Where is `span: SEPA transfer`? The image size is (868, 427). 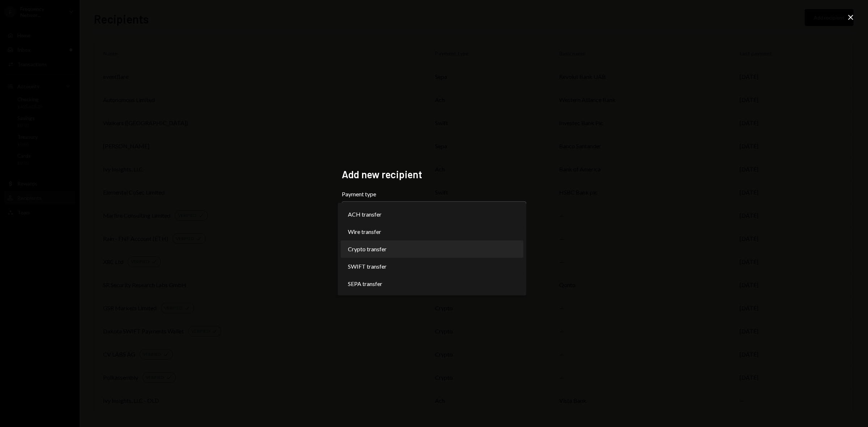 span: SEPA transfer is located at coordinates (365, 284).